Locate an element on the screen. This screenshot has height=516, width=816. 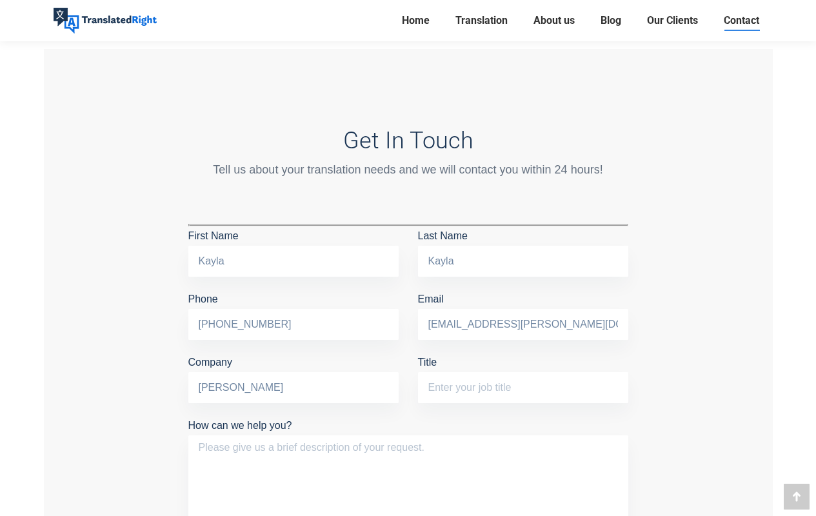
span: About us is located at coordinates (554, 21).